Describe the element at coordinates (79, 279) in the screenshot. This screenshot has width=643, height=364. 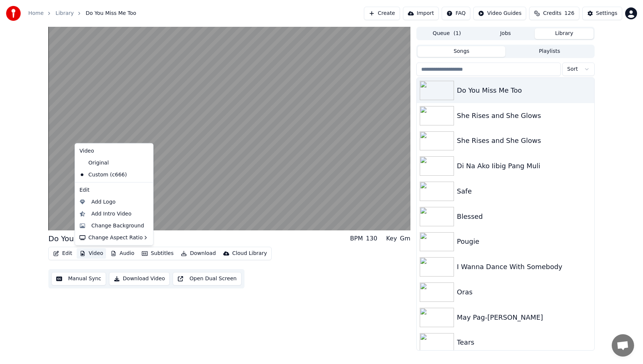
I see `button: Manual Sync` at that location.